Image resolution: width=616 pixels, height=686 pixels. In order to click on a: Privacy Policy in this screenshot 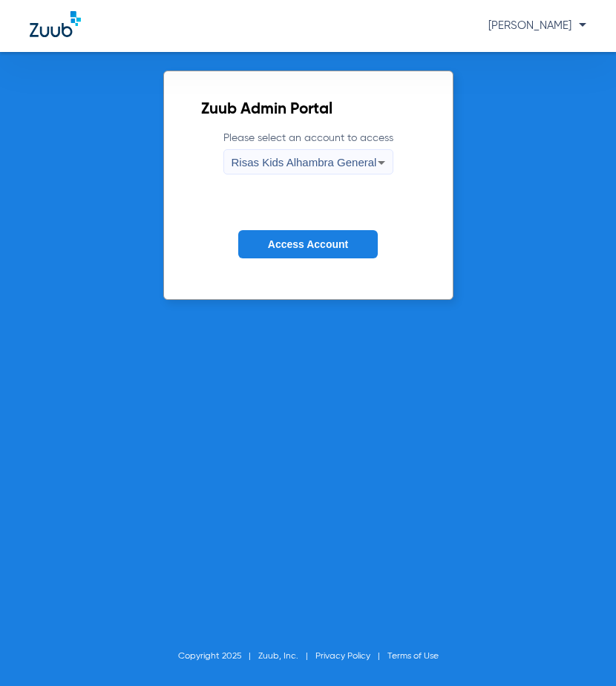, I will do `click(343, 656)`.